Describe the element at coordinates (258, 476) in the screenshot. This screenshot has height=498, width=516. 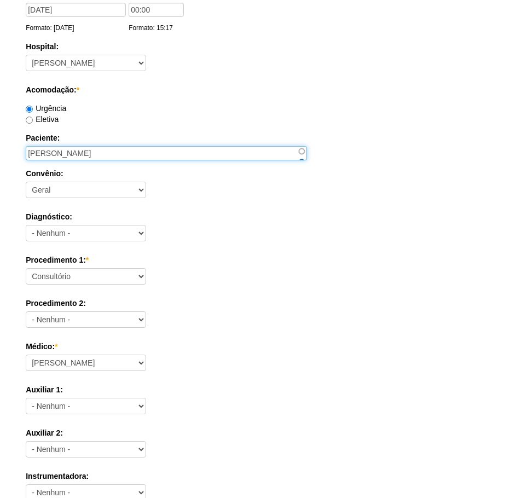
I see `label: Instrumentadora:` at that location.